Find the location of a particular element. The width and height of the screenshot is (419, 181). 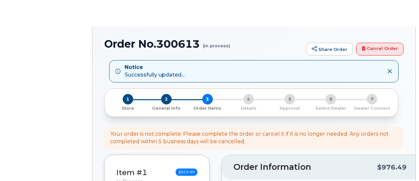

p: Store is located at coordinates (128, 109).